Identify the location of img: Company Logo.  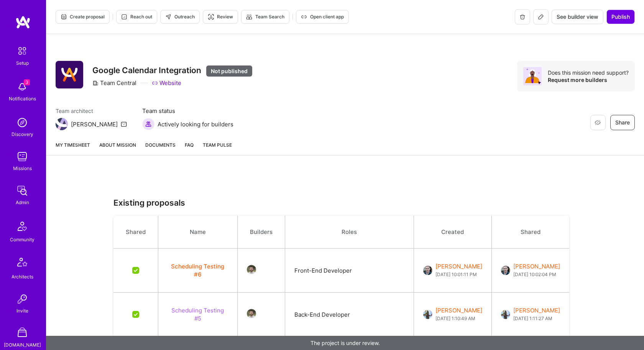
(69, 75).